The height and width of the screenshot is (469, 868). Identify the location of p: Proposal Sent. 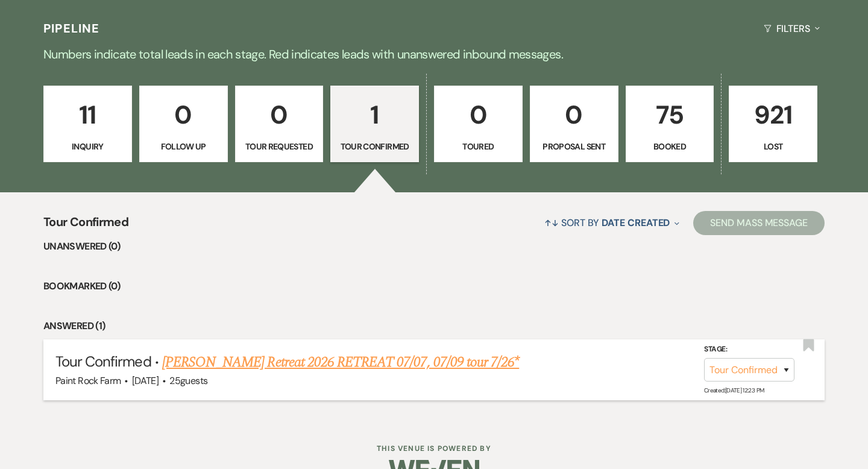
(574, 146).